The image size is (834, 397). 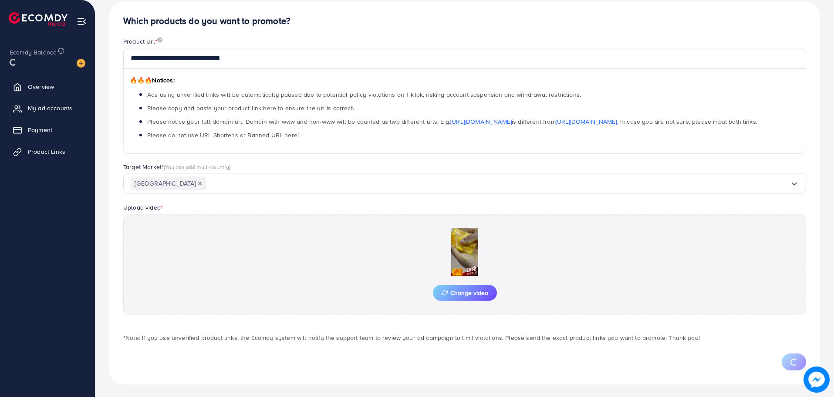 What do you see at coordinates (364, 94) in the screenshot?
I see `span: Ads using unverified links will be automatically paused due to potential policy violations on Tik...` at bounding box center [364, 94].